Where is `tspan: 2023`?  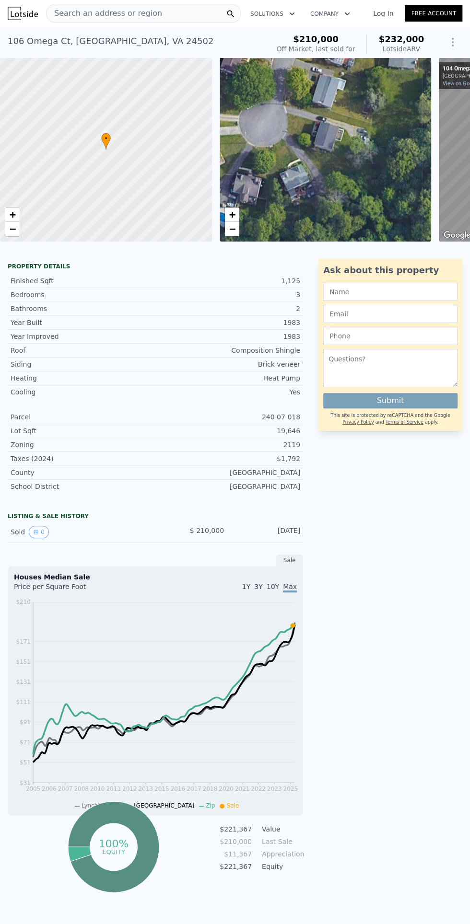 tspan: 2023 is located at coordinates (274, 789).